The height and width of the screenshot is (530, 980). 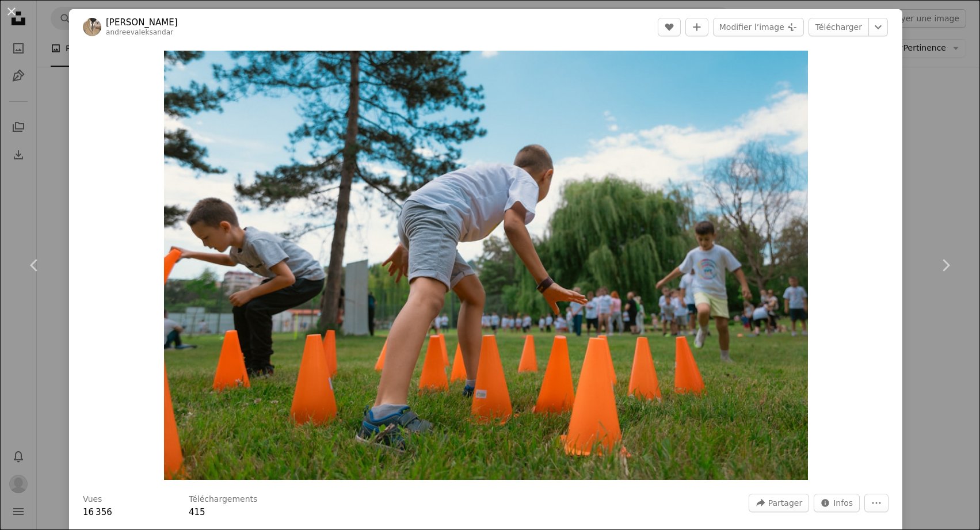 What do you see at coordinates (838, 27) in the screenshot?
I see `a: Télécharger` at bounding box center [838, 27].